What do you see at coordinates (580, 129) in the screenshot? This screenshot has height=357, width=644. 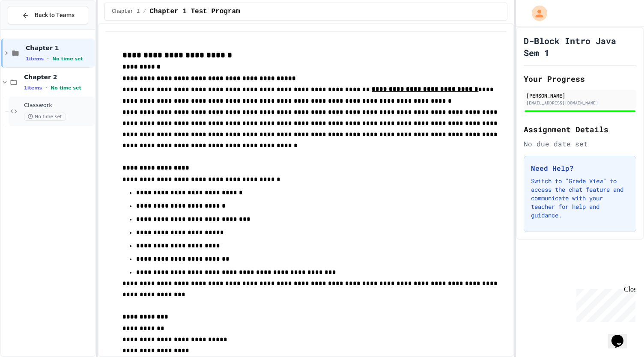 I see `h2: Assignment Details` at bounding box center [580, 129].